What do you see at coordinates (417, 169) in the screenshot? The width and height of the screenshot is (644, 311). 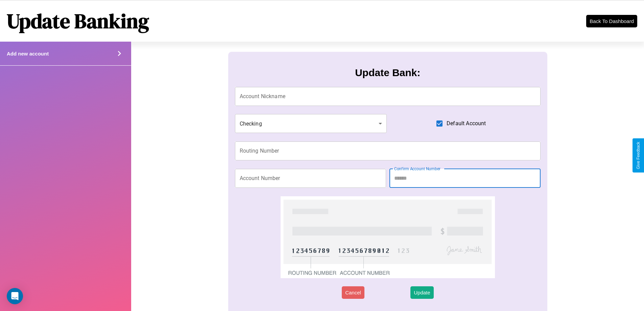 I see `label: Confirm Account Number` at bounding box center [417, 169].